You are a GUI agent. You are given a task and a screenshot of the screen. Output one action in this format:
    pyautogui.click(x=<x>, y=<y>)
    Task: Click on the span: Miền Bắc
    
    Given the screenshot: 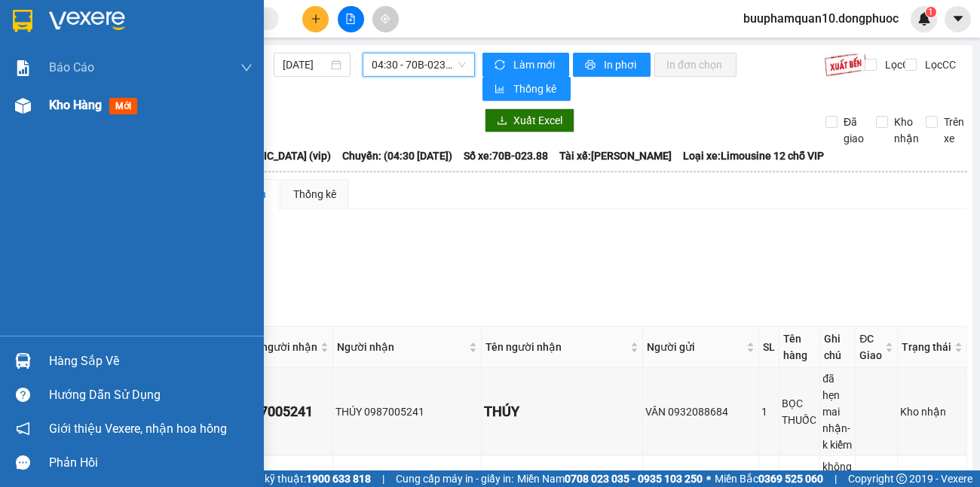 What is the action you would take?
    pyautogui.click(x=768, y=479)
    